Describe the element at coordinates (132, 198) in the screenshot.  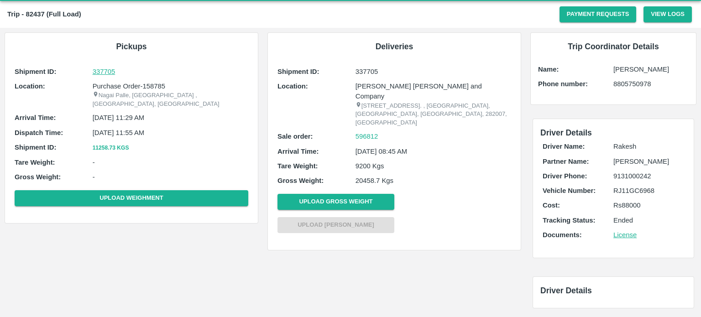
I see `button: Upload Weighment` at that location.